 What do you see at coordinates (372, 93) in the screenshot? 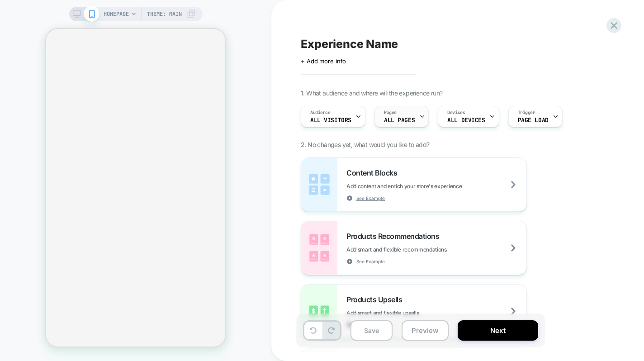
I see `span: 1. What audience and where will the experience run?` at bounding box center [372, 93].